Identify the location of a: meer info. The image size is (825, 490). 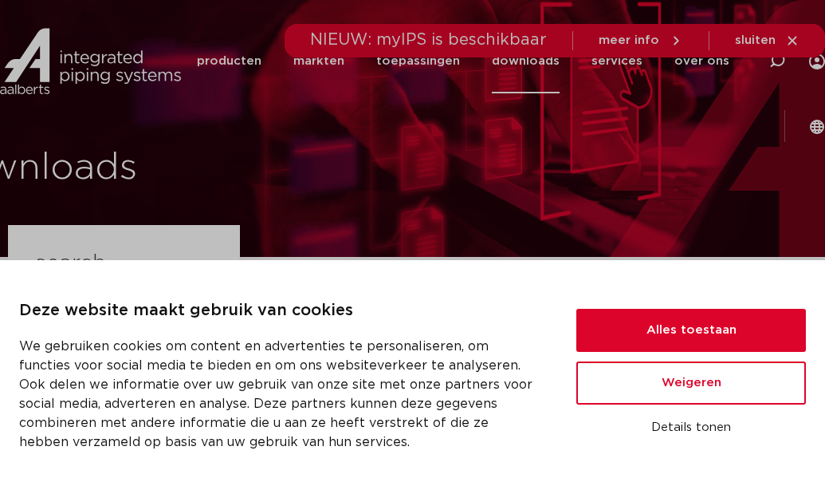
(641, 41).